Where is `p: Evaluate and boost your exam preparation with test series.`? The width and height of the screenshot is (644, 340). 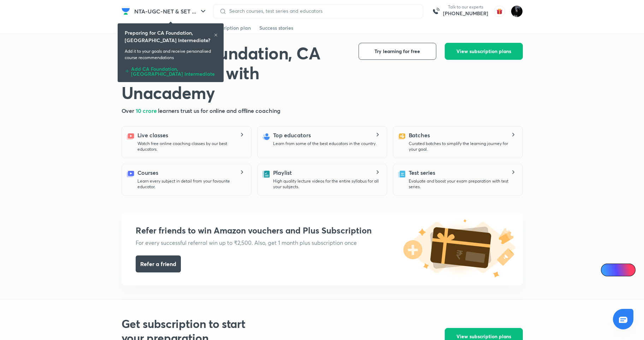
p: Evaluate and boost your exam preparation with test series. is located at coordinates (463, 184).